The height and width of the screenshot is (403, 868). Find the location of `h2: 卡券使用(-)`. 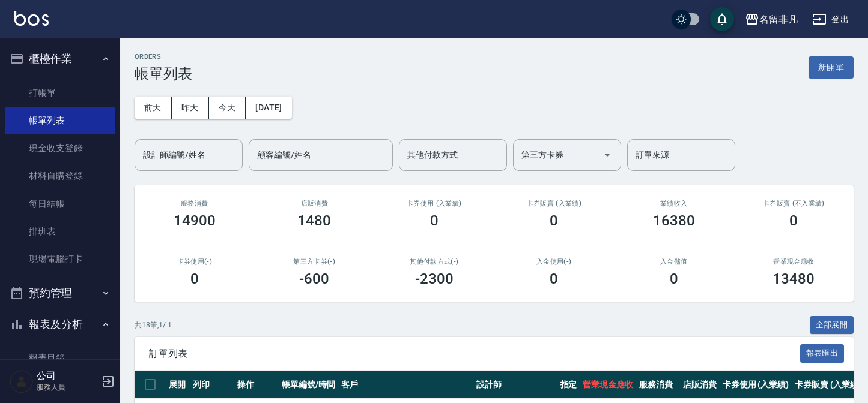

h2: 卡券使用(-) is located at coordinates (194, 262).